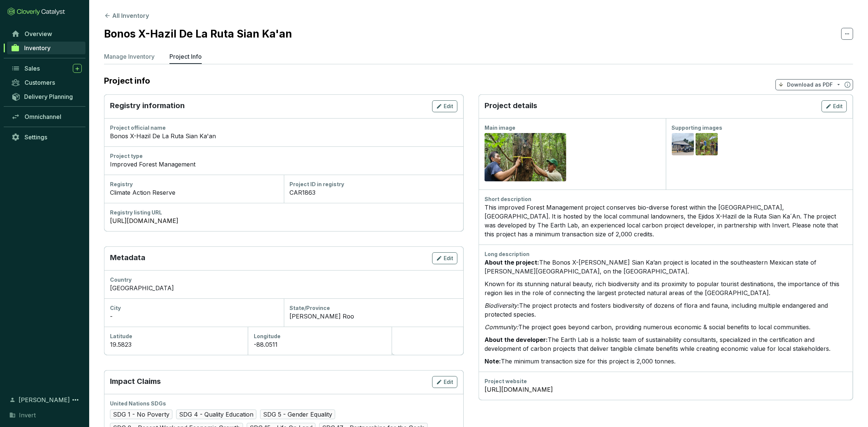 The image size is (868, 427). I want to click on div: Registry, so click(194, 184).